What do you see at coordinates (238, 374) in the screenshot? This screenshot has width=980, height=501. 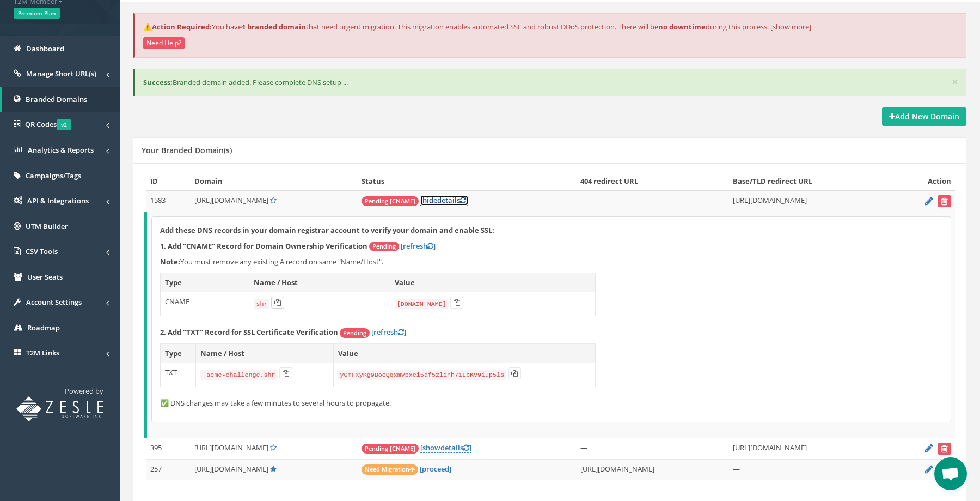 I see `code: _acme-challenge.shr` at bounding box center [238, 374].